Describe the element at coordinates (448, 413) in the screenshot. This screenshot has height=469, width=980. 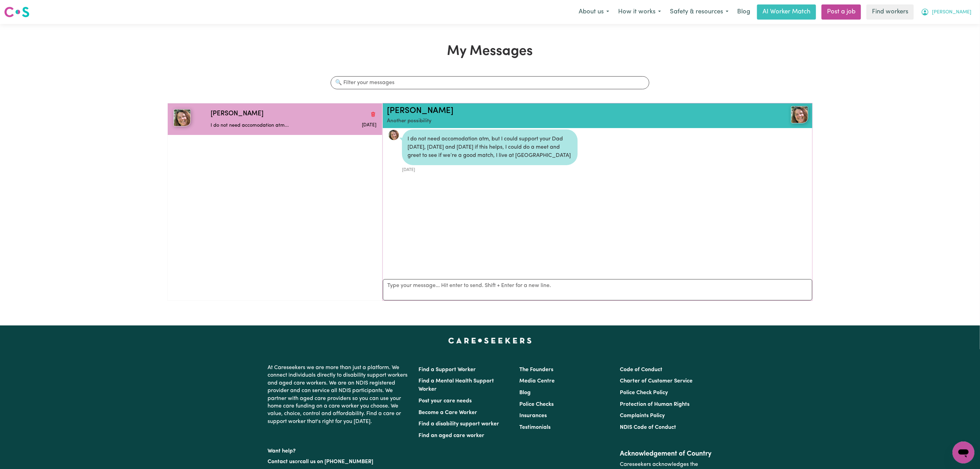
I see `a: Become a Care Worker` at that location.